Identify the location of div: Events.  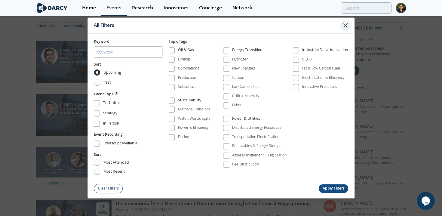
(114, 8).